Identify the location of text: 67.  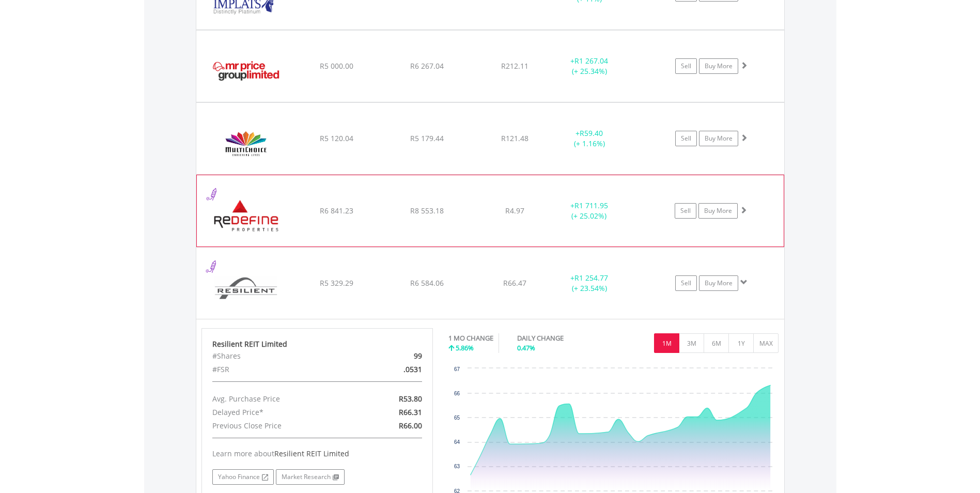
(457, 369).